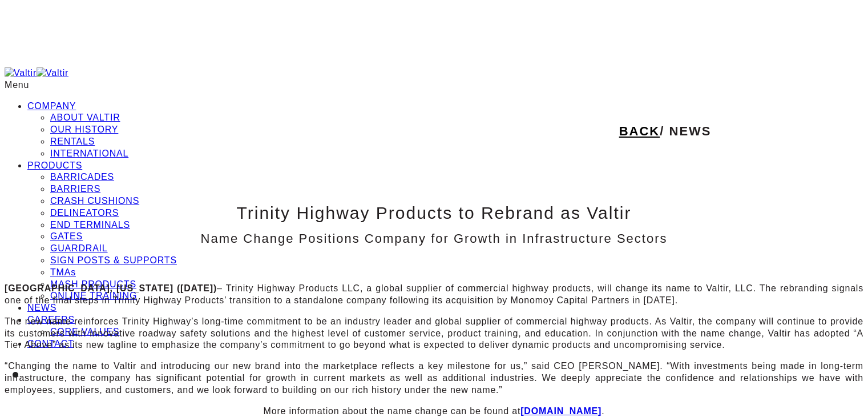 The height and width of the screenshot is (417, 868). What do you see at coordinates (51, 106) in the screenshot?
I see `a: COMPANY` at bounding box center [51, 106].